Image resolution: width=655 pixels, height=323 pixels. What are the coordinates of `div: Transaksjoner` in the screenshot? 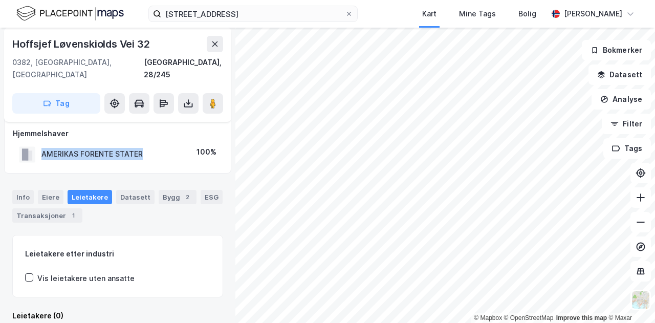 It's located at (47, 215).